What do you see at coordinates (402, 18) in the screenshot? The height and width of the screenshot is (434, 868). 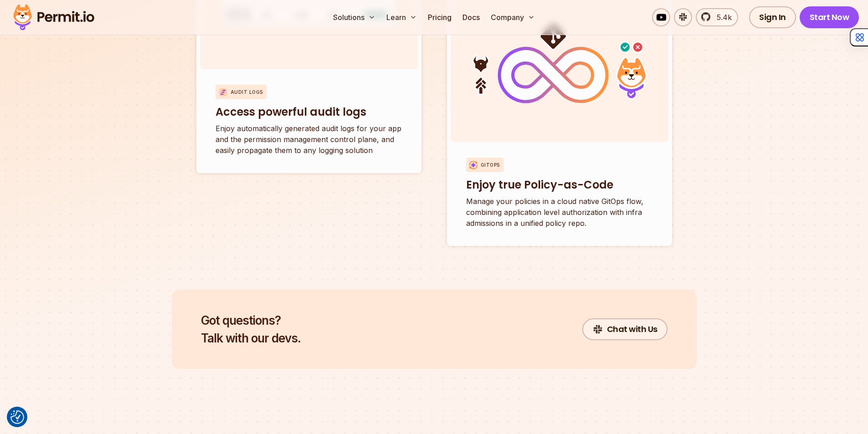 I see `button: Learn` at bounding box center [402, 18].